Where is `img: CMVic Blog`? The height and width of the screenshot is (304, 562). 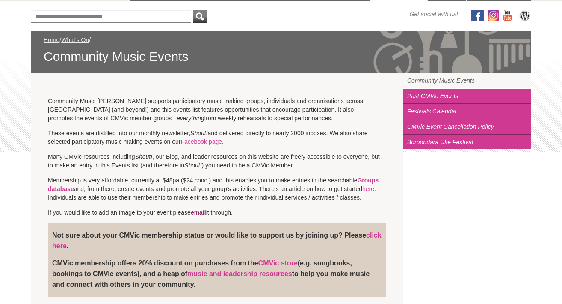 img: CMVic Blog is located at coordinates (525, 15).